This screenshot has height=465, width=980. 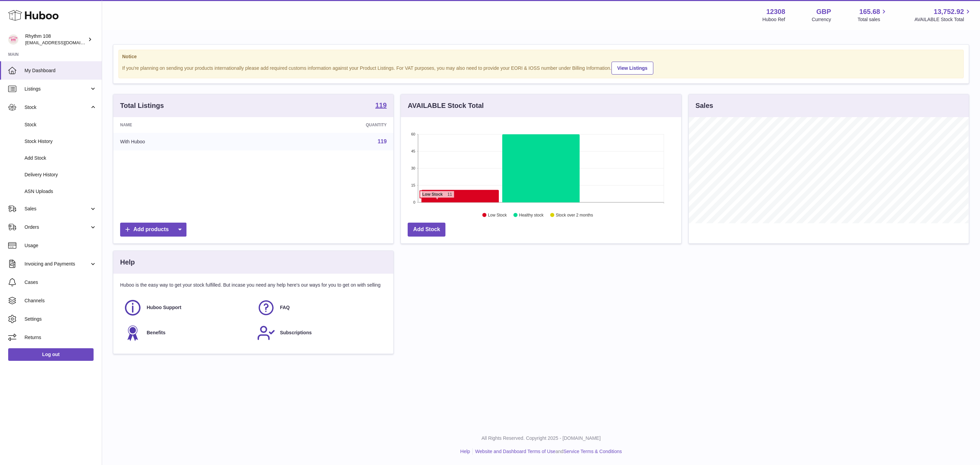 I want to click on h3: AVAILABLE Stock Total, so click(x=445, y=106).